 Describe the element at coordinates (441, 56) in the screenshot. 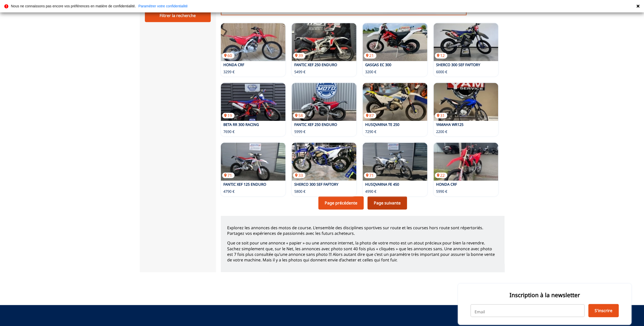

I see `p: 12` at that location.